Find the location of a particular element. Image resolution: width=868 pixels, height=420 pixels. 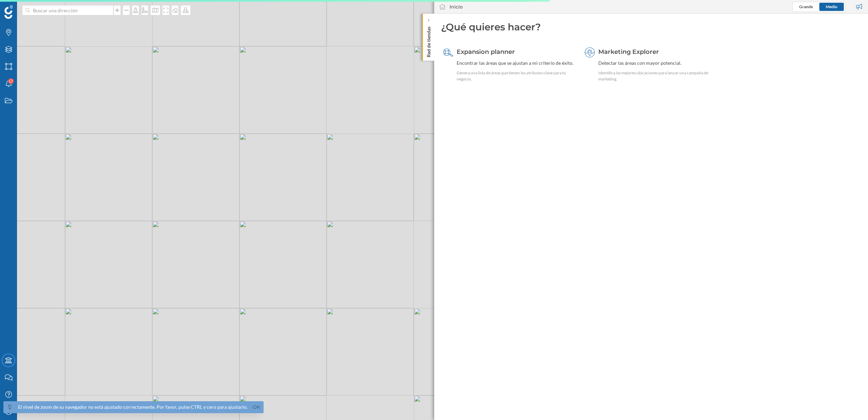

p: Red de tiendas is located at coordinates (428, 41).